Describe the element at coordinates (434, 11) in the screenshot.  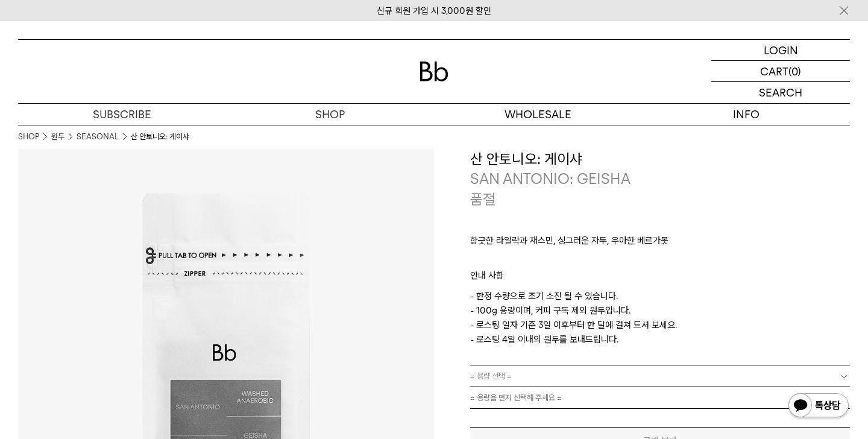
I see `a: 신규 회원 가입 시 3,000원 할인` at that location.